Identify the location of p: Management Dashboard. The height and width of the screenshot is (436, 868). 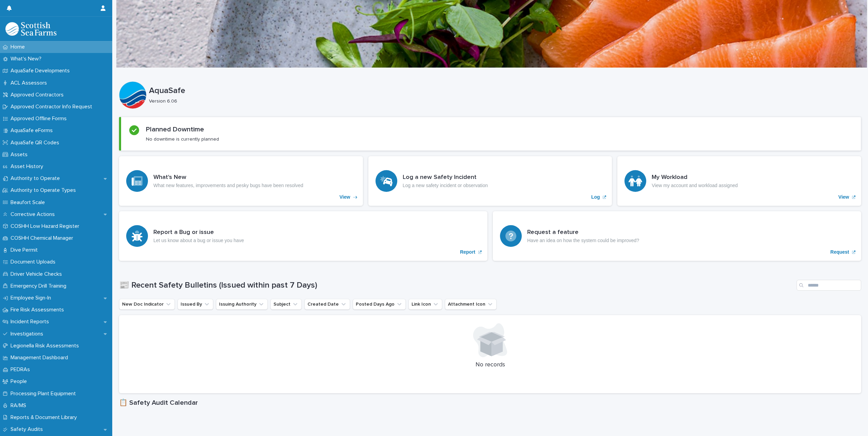
(40, 358).